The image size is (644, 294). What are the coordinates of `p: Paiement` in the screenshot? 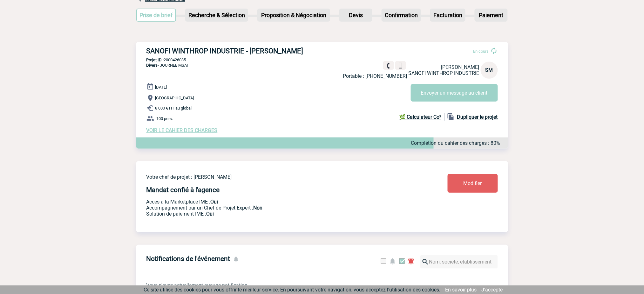 It's located at (491, 15).